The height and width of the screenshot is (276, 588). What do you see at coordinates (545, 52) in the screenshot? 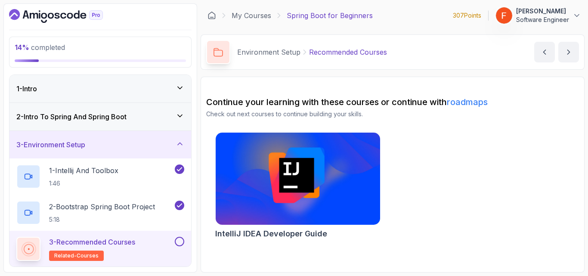
I see `button: previous content` at bounding box center [545, 52].